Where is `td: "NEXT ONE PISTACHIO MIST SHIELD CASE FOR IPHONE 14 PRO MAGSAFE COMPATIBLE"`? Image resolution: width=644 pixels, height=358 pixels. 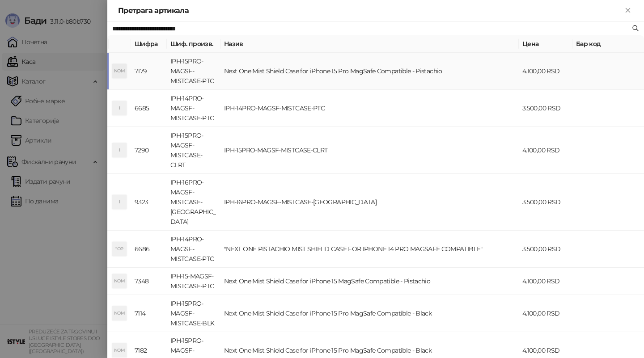
td: "NEXT ONE PISTACHIO MIST SHIELD CASE FOR IPHONE 14 PRO MAGSAFE COMPATIBLE" is located at coordinates (370, 249).